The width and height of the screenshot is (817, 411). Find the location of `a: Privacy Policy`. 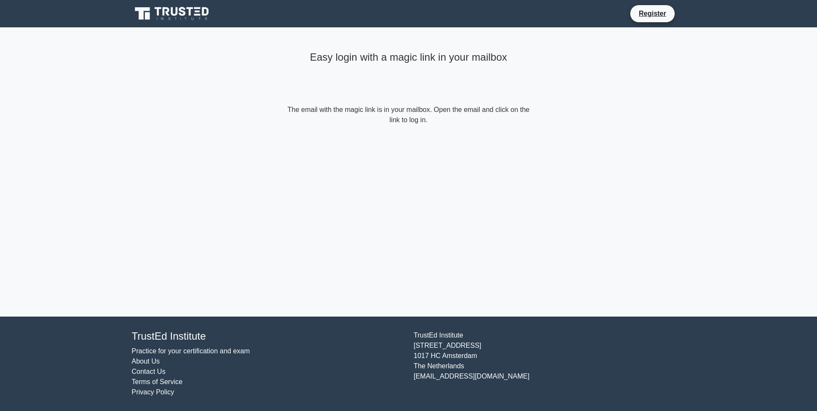

a: Privacy Policy is located at coordinates (153, 392).